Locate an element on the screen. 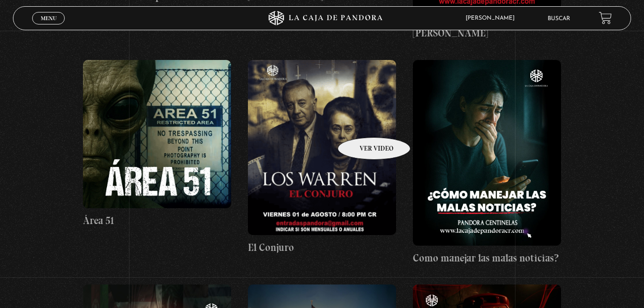 Image resolution: width=644 pixels, height=308 pixels. a: View your shopping cart is located at coordinates (605, 17).